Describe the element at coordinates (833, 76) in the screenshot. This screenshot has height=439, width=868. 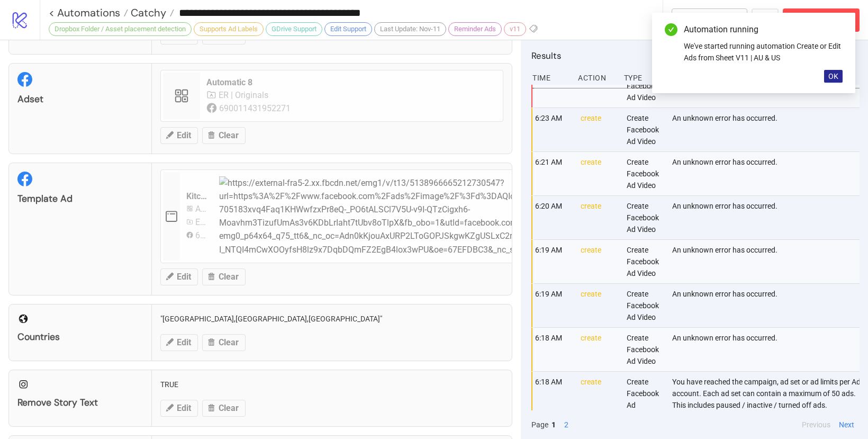
I see `button: OK` at that location.